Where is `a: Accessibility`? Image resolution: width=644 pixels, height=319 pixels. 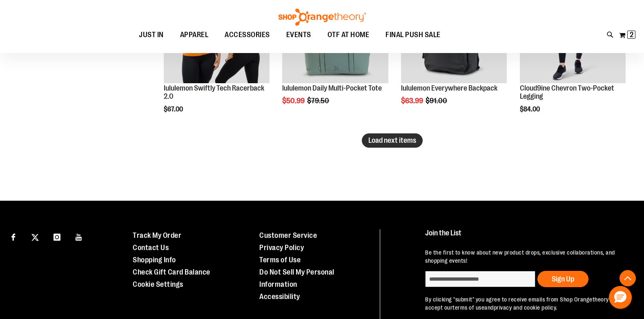 a: Accessibility is located at coordinates (280, 296).